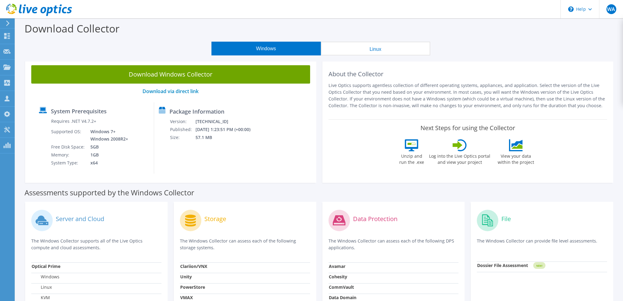 The width and height of the screenshot is (623, 301). I want to click on td: System Type:, so click(68, 163).